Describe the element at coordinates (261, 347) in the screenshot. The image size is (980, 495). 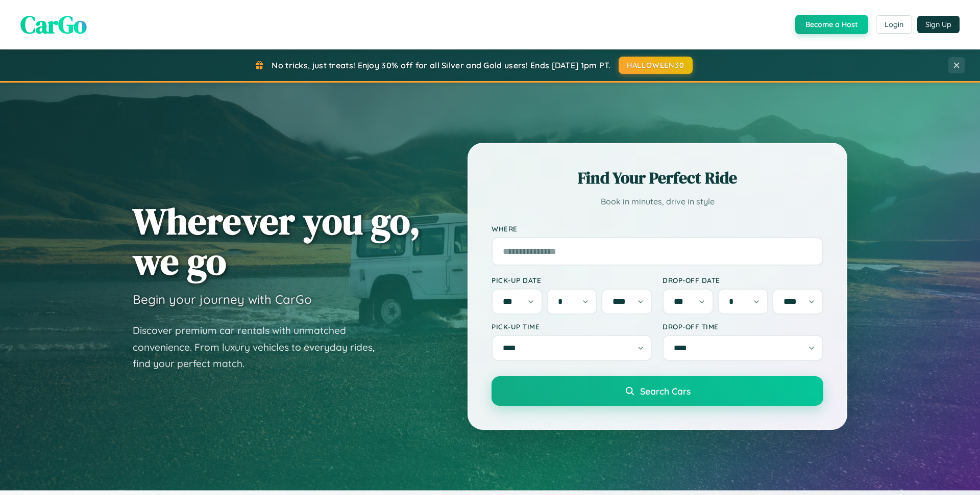
I see `p: Discover premium car rentals with unmatched convenience. From luxury vehicles to everyday rides, ...` at that location.